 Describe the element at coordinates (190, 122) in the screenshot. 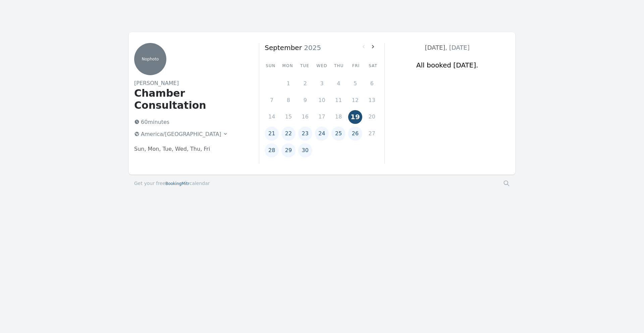

I see `p: 60 minutes` at that location.